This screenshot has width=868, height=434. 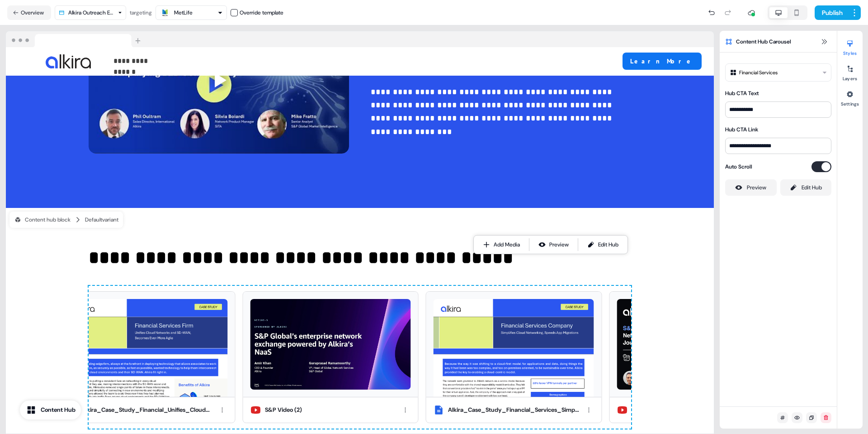 What do you see at coordinates (101, 219) in the screenshot?
I see `div: Default variant` at bounding box center [101, 219].